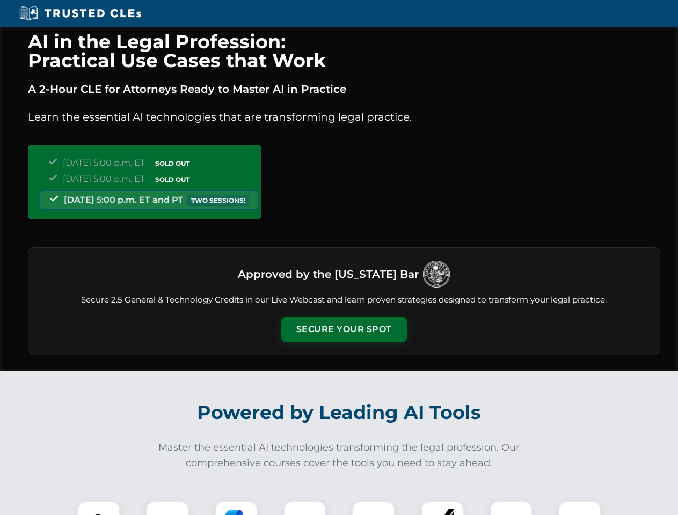  Describe the element at coordinates (339, 413) in the screenshot. I see `h2: Powered by Leading AI Tools` at that location.